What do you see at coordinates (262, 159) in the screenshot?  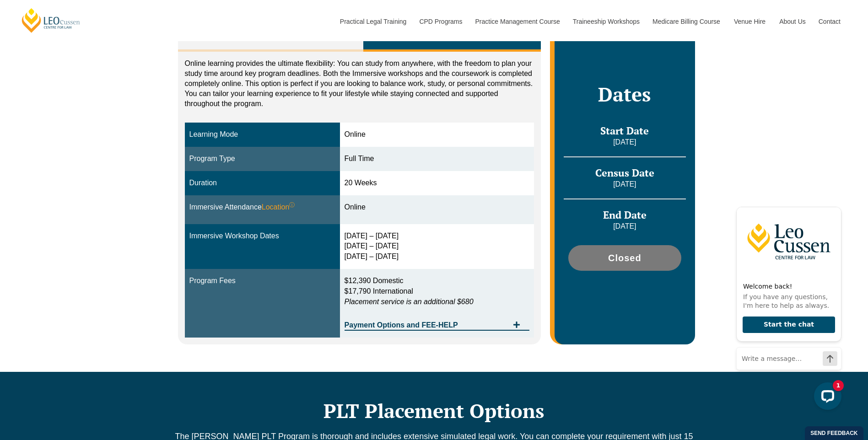 I see `div: Program Type` at bounding box center [262, 159].